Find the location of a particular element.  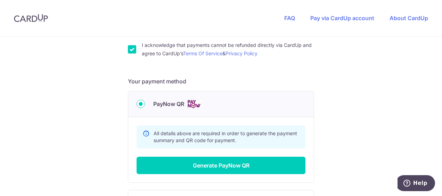

button: Generate PayNow QR is located at coordinates (221, 165).